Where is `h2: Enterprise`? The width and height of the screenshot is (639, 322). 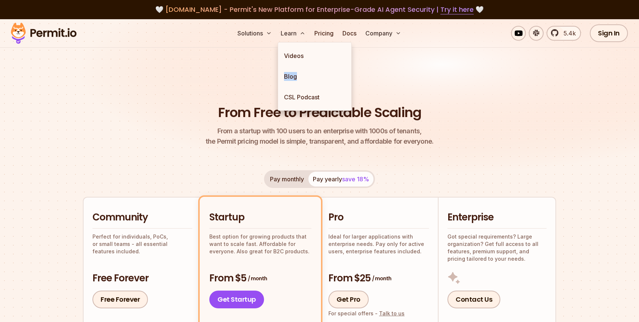
h2: Enterprise is located at coordinates (497, 218).